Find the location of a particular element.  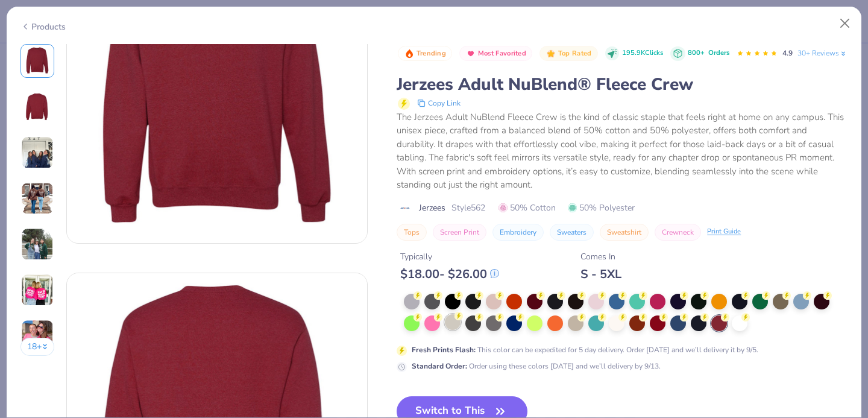

button: 18+ is located at coordinates (37, 347).